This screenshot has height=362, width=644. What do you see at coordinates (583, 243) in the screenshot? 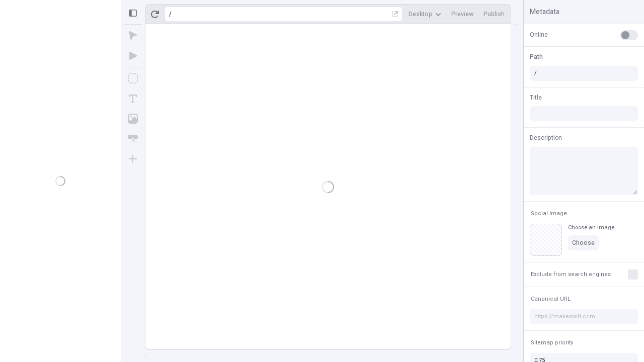
I see `span: Choose` at bounding box center [583, 243].